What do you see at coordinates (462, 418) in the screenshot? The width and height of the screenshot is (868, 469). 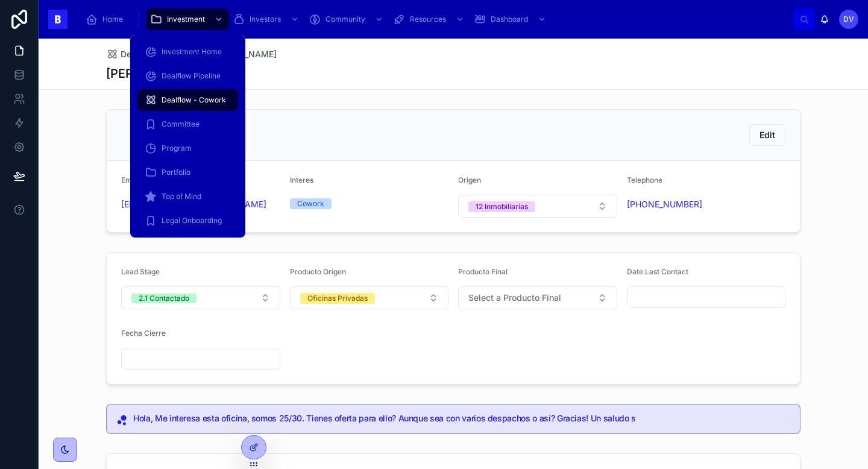 I see `h5: Hola, Me interesa esta oficina, somos 25/30. Tienes oferta para ello? Aunque sea con varios despa...` at bounding box center [462, 418].